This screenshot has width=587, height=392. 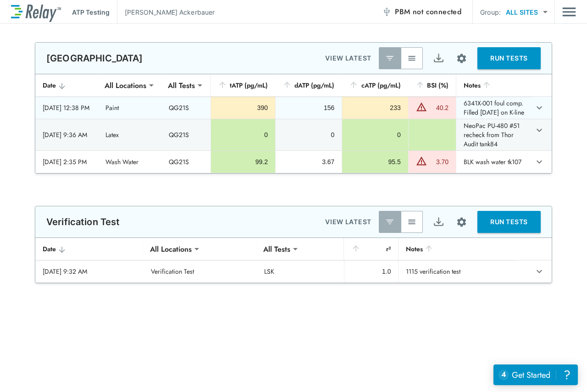 What do you see at coordinates (569, 12) in the screenshot?
I see `button: Main menu` at bounding box center [569, 12].